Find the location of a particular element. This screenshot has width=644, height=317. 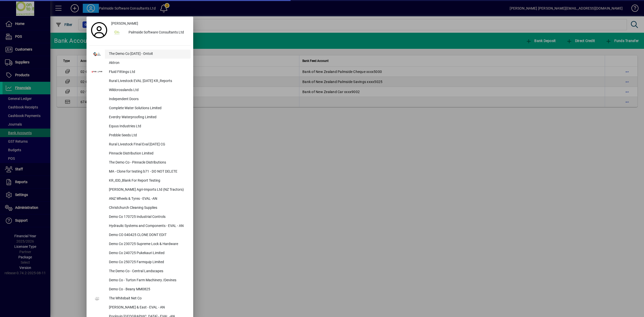

div: Palmside Software Consultants Ltd is located at coordinates (158, 33).